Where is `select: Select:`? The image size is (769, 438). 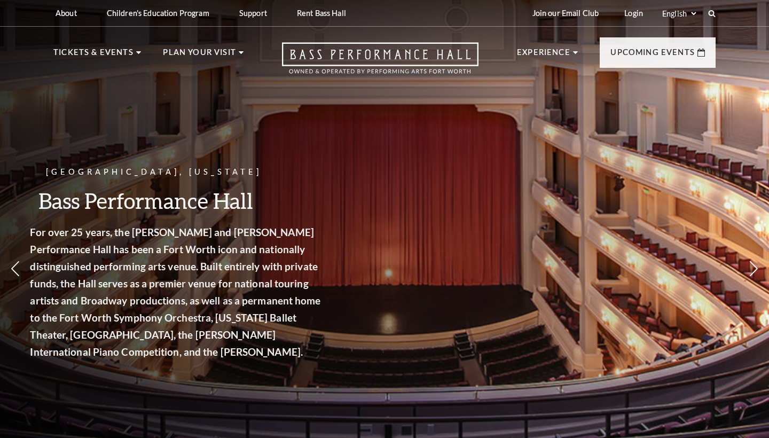
select: Select: is located at coordinates (679, 13).